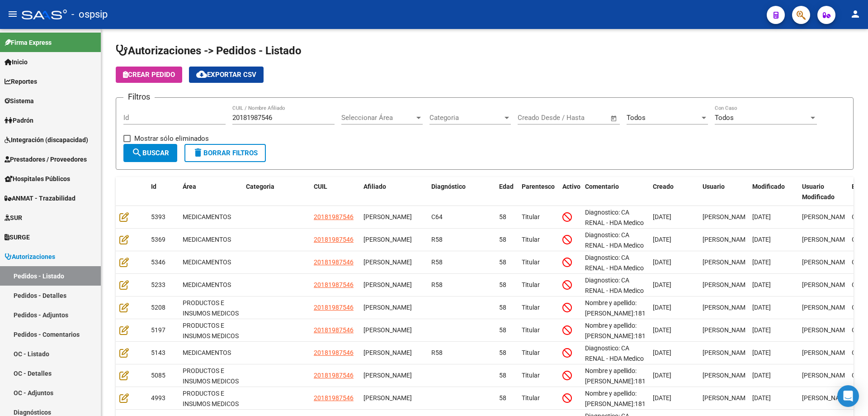 The image size is (868, 416). I want to click on span: 5197, so click(158, 330).